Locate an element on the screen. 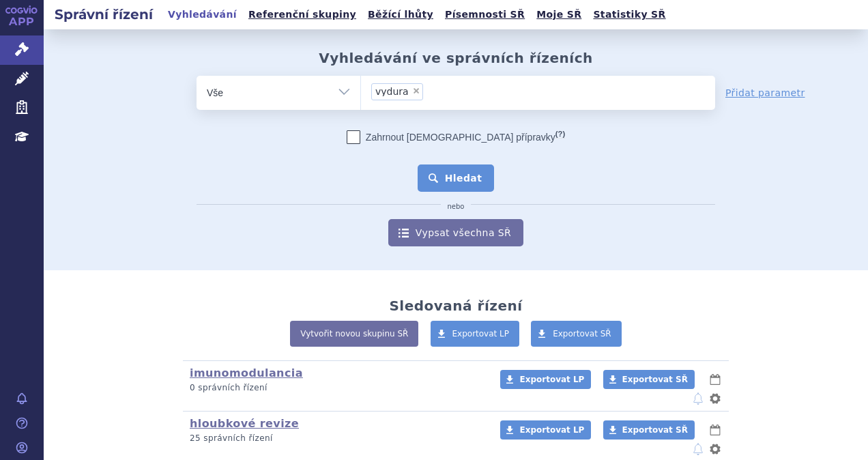  button: Hledat is located at coordinates (456, 178).